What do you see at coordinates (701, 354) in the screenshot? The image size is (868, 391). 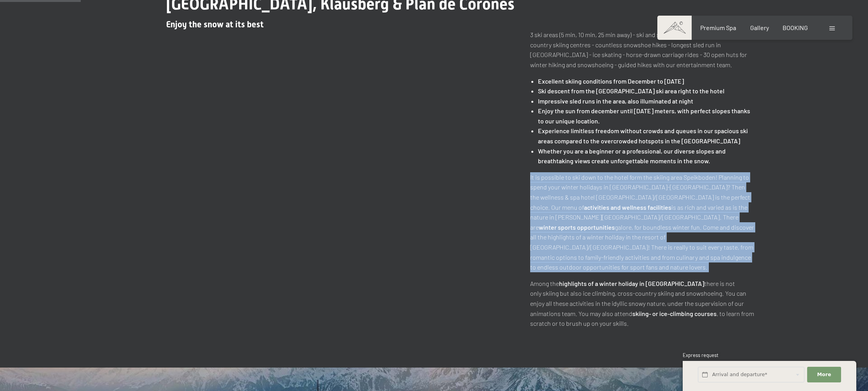 I see `span: Express request` at bounding box center [701, 354].